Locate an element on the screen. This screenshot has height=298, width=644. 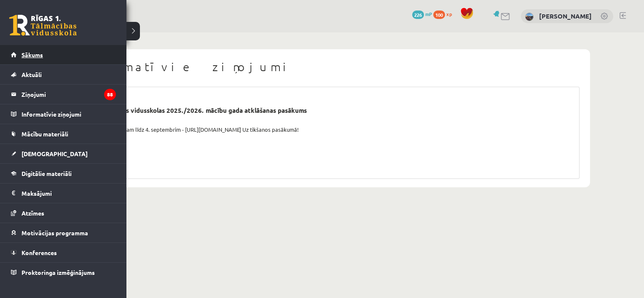
span: 100 is located at coordinates (439, 15).